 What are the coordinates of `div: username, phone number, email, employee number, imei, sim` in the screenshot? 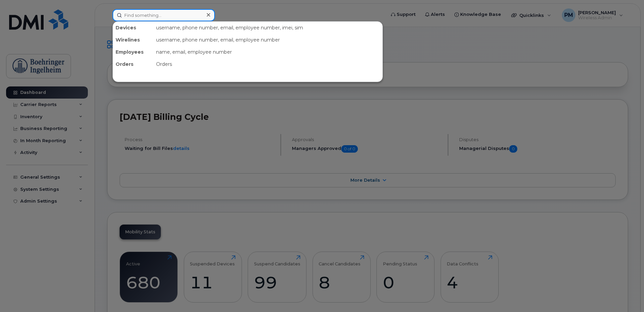 It's located at (268, 28).